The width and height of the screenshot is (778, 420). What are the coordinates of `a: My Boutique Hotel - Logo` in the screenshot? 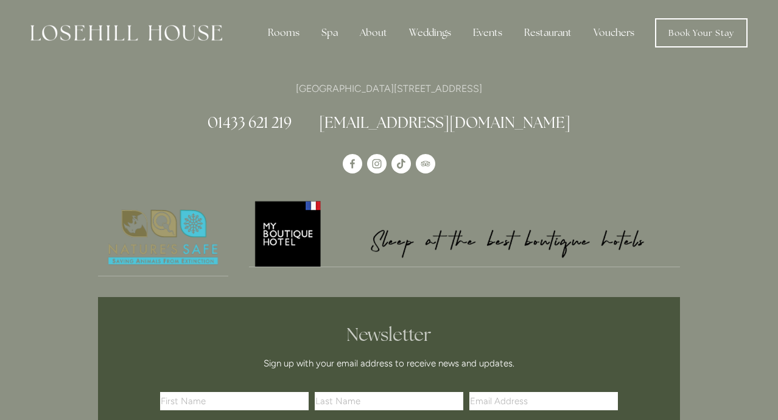 It's located at (464, 233).